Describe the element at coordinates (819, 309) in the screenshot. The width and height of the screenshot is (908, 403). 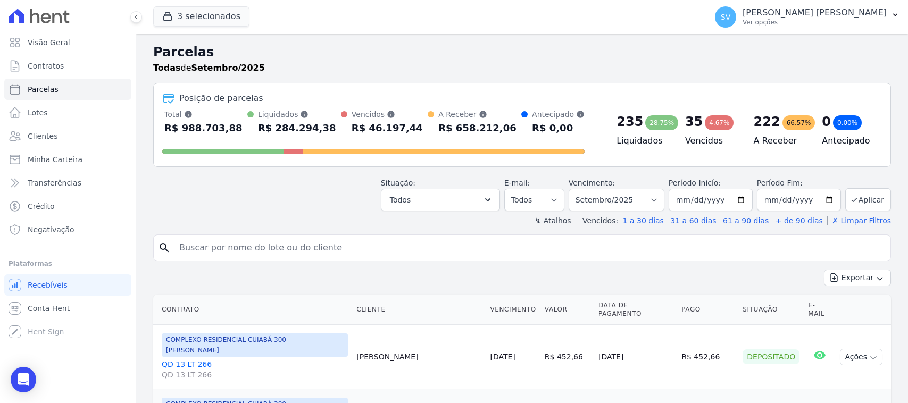
I see `th: E-mail` at that location.